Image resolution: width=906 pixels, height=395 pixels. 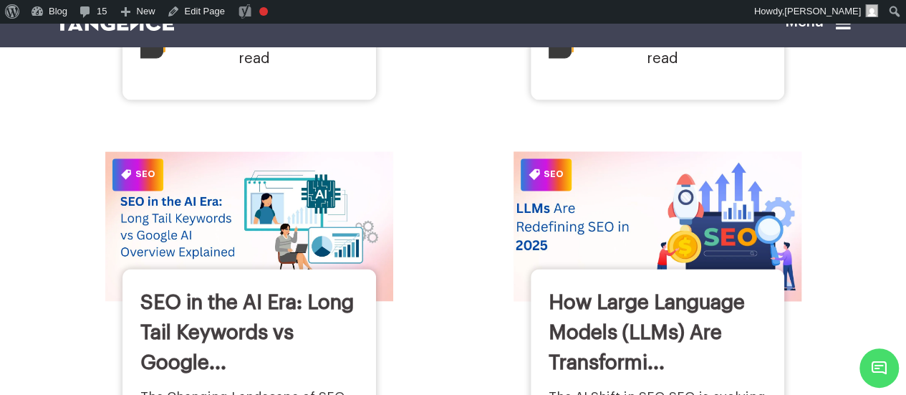 What do you see at coordinates (115, 23) in the screenshot?
I see `img: logo SVG` at bounding box center [115, 23].